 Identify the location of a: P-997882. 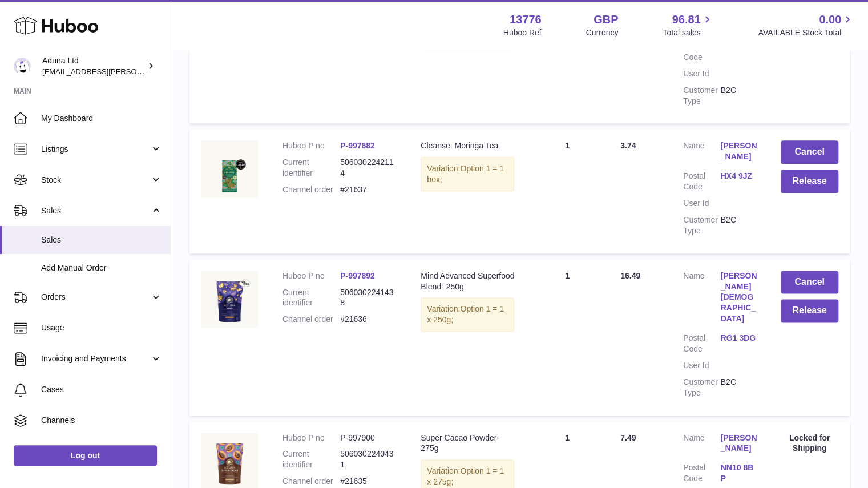
(358, 146).